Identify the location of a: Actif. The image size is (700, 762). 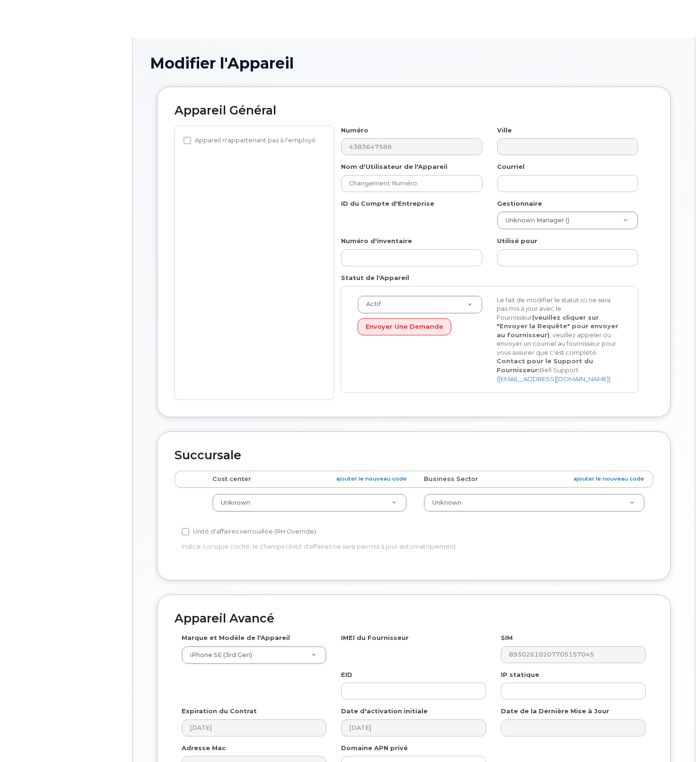
(420, 305).